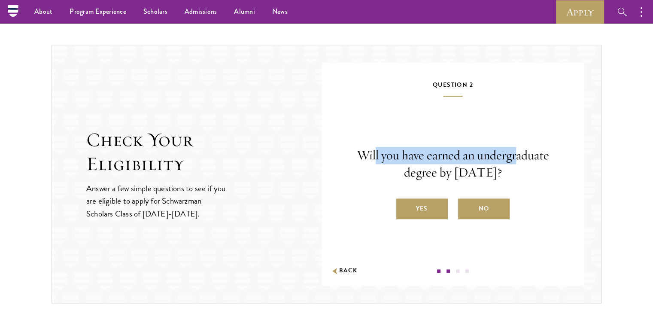  What do you see at coordinates (422, 209) in the screenshot?
I see `label: Yes` at bounding box center [422, 209].